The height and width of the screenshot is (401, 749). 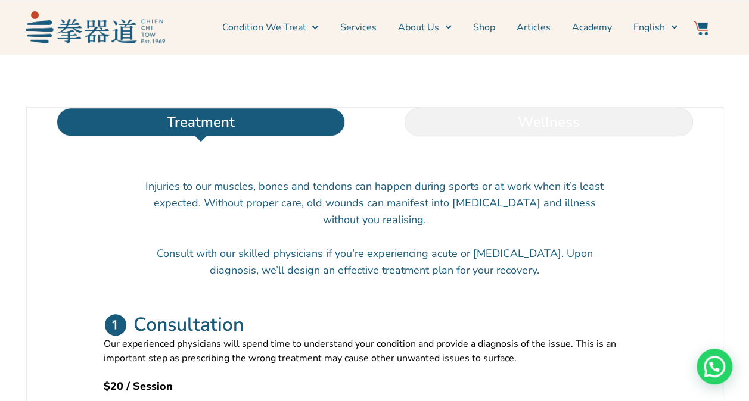 I want to click on p: Injuries to our muscles, bones and tendons can happen during sports or at work when it’s least ex..., so click(x=375, y=203).